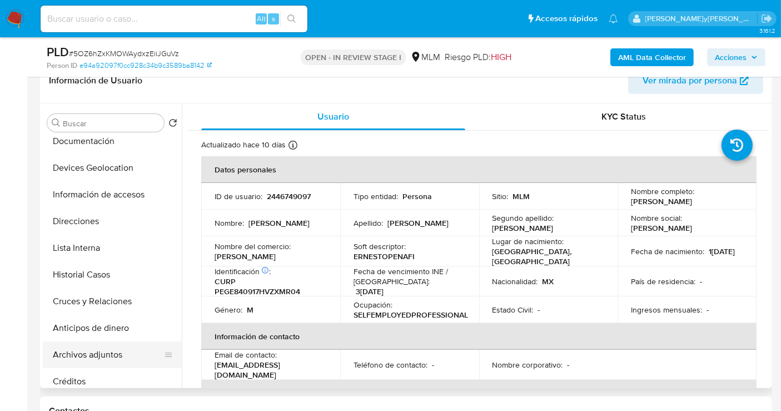  What do you see at coordinates (501, 57) in the screenshot?
I see `span: HIGH` at bounding box center [501, 57].